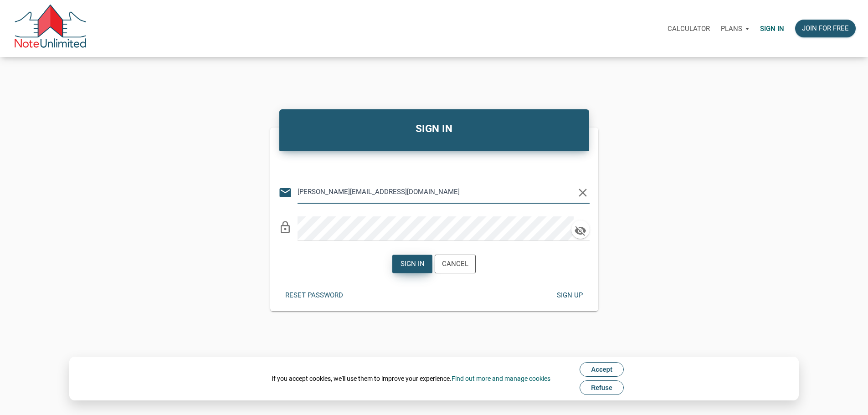 The image size is (868, 415). Describe the element at coordinates (285, 192) in the screenshot. I see `i: email` at that location.